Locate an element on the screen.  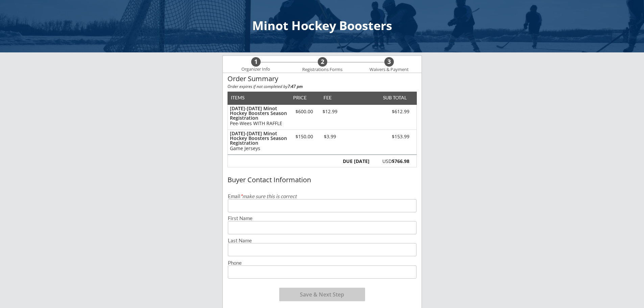
div: $150.00 is located at coordinates (304, 137).